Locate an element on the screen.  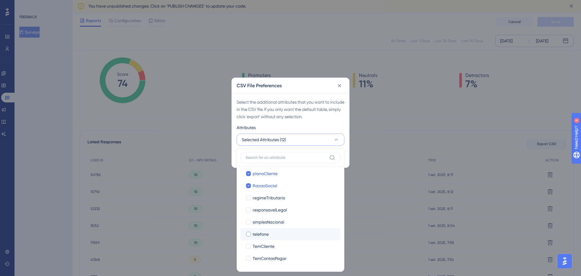
img: launcher-image-alternative-text is located at coordinates (9, 9).